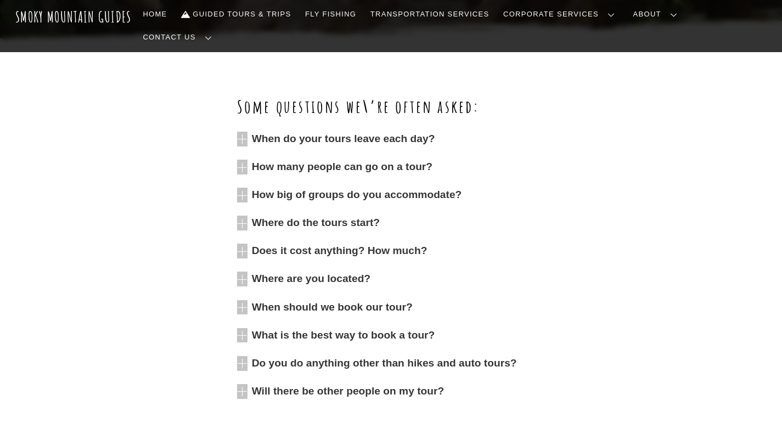 Image resolution: width=782 pixels, height=434 pixels. What do you see at coordinates (657, 14) in the screenshot?
I see `a: About` at bounding box center [657, 14].